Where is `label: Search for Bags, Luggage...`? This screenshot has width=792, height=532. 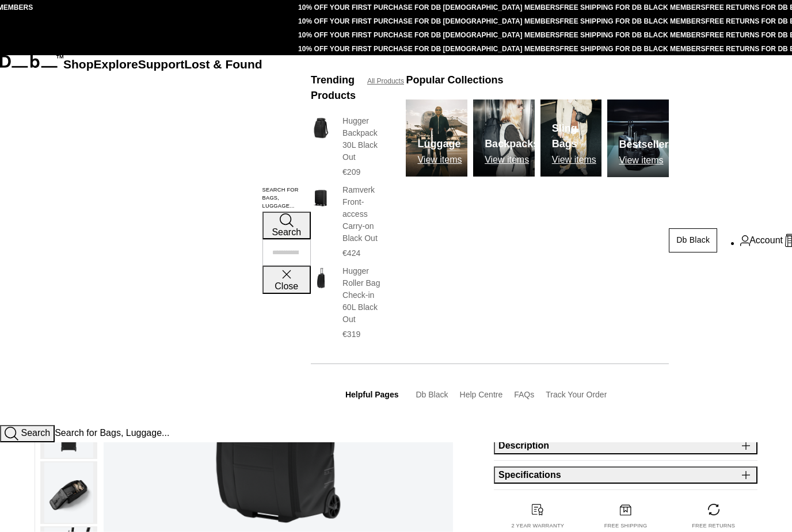
label: Search for Bags, Luggage... is located at coordinates (286, 198).